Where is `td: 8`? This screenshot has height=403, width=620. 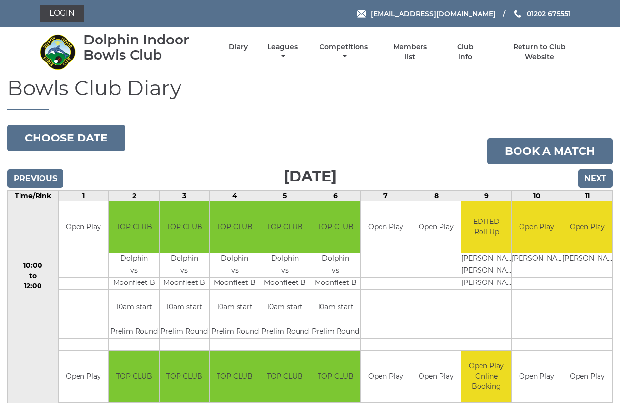
td: 8 is located at coordinates (435, 196).